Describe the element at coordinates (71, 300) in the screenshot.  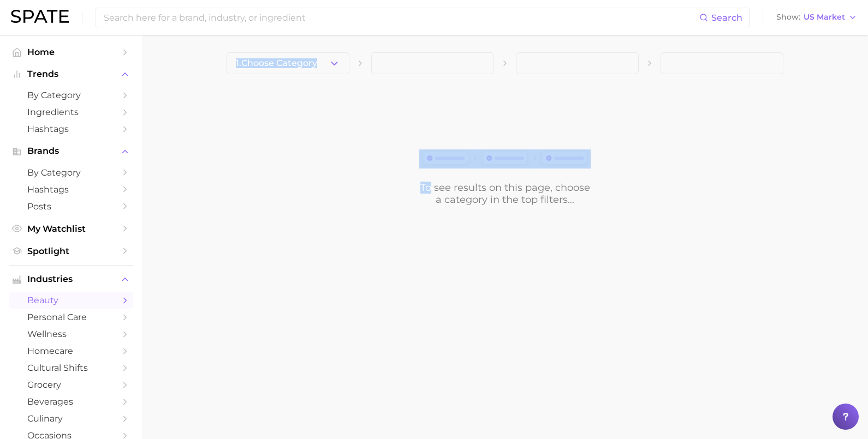
I see `a: beauty` at that location.